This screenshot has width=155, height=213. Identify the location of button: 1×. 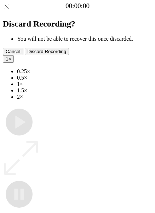
(8, 59).